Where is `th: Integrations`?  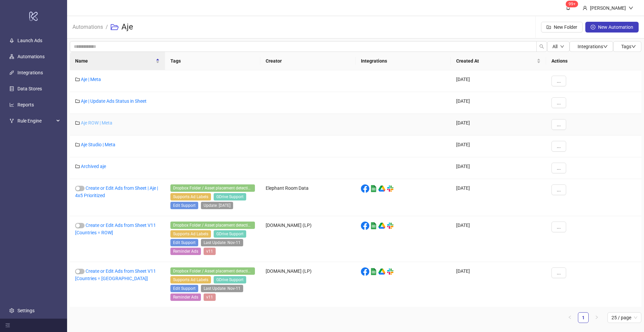
th: Integrations is located at coordinates (403, 61).